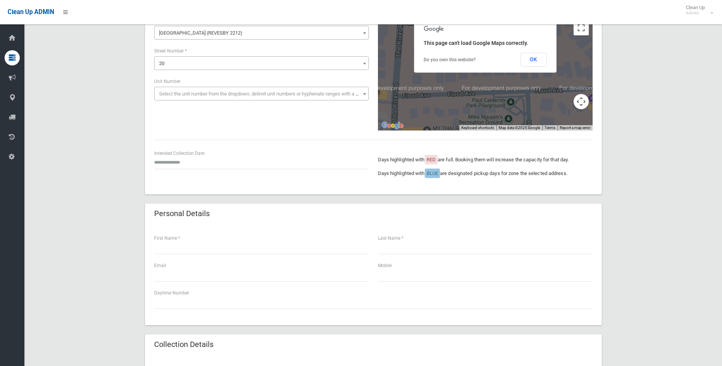  I want to click on button: Toggle fullscreen view, so click(581, 28).